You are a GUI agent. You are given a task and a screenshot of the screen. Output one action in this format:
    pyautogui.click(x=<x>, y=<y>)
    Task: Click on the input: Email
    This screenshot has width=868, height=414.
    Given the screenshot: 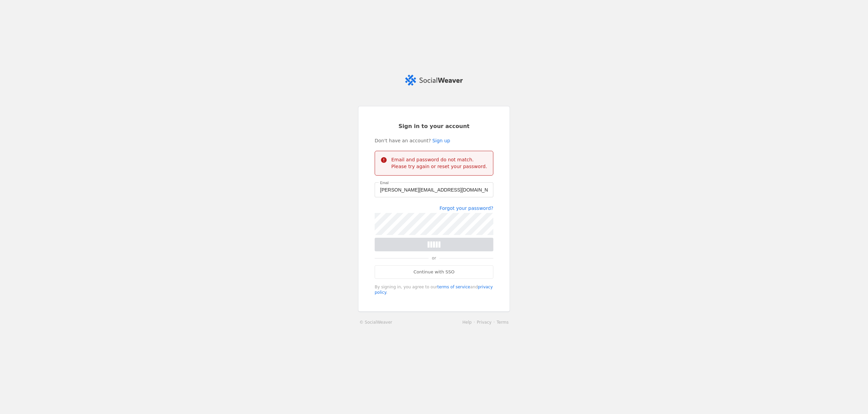 What is the action you would take?
    pyautogui.click(x=434, y=190)
    